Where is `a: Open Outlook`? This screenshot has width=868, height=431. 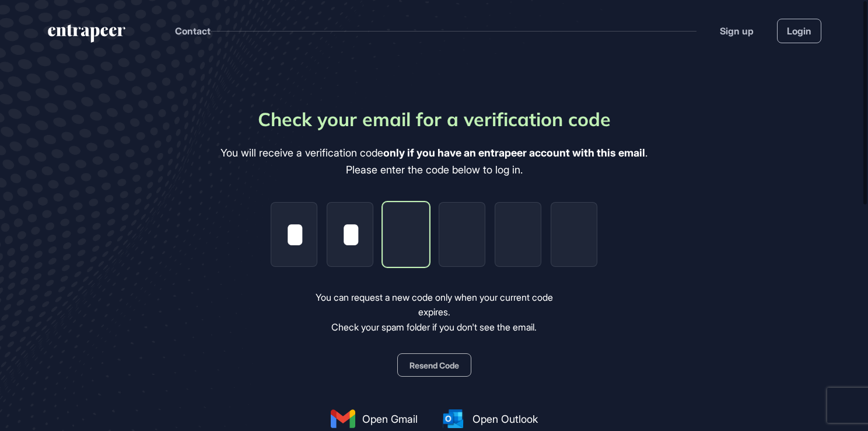 a: Open Outlook is located at coordinates (490, 419).